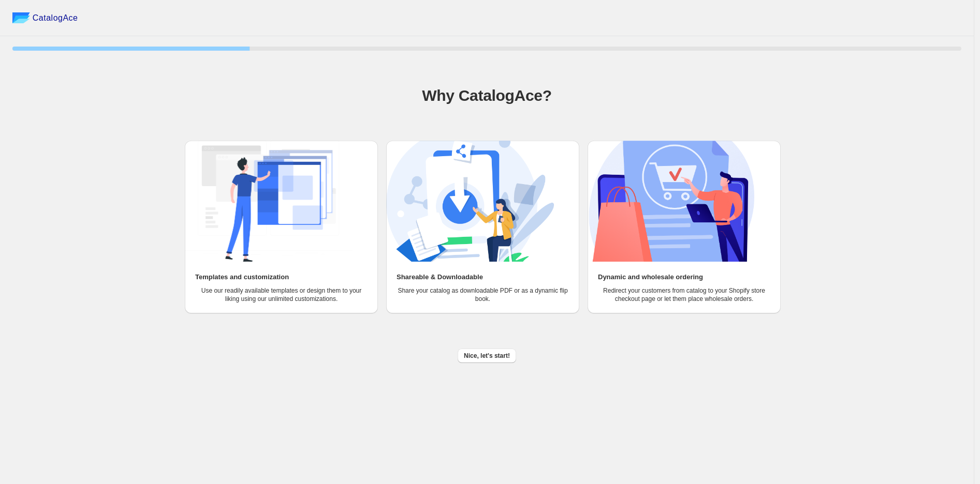 The image size is (980, 484). What do you see at coordinates (650, 277) in the screenshot?
I see `h2: Dynamic and wholesale ordering` at bounding box center [650, 277].